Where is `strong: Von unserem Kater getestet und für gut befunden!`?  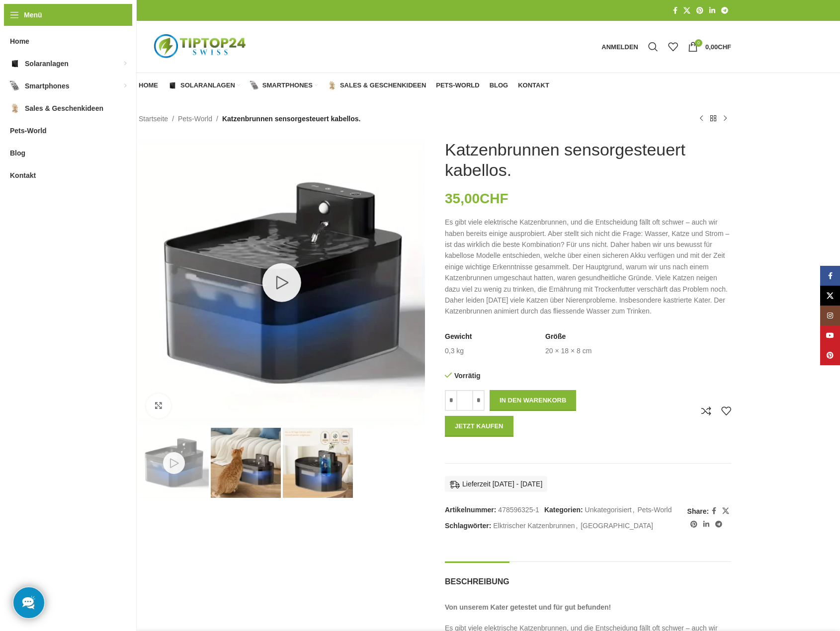
strong: Von unserem Kater getestet und für gut befunden! is located at coordinates (528, 607).